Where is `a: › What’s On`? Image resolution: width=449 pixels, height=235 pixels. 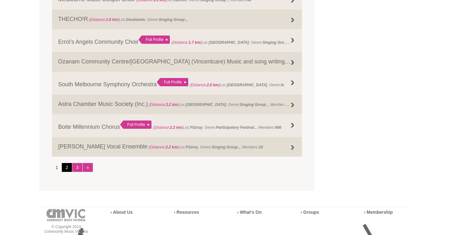
a: › What’s On is located at coordinates (249, 212).